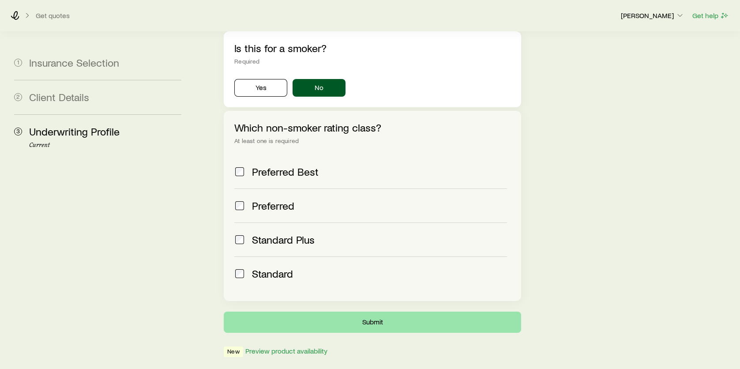  What do you see at coordinates (74, 62) in the screenshot?
I see `span: Insurance Selection` at bounding box center [74, 62].